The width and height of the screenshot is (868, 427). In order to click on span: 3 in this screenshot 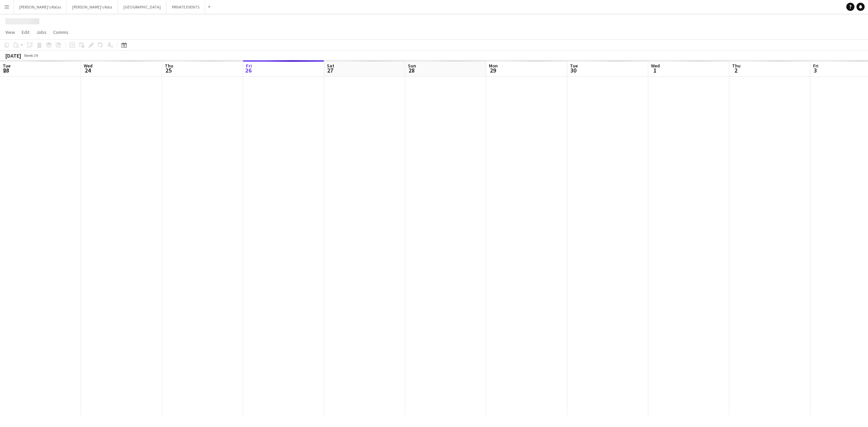, I will do `click(815, 70)`.